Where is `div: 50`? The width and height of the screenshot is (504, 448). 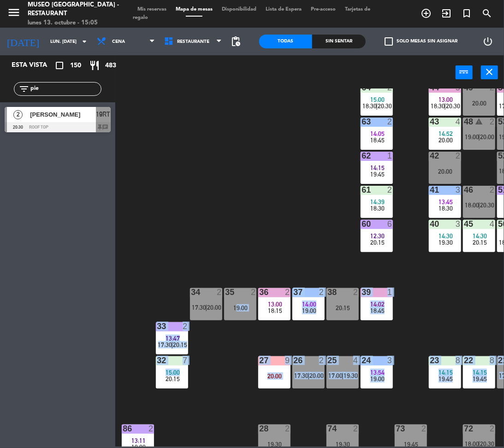
div: 50 is located at coordinates (498, 224).